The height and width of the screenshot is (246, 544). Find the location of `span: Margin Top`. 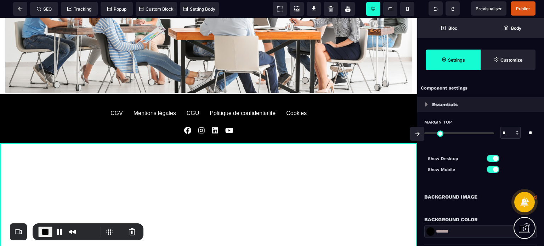

span: Margin Top is located at coordinates (438, 122).